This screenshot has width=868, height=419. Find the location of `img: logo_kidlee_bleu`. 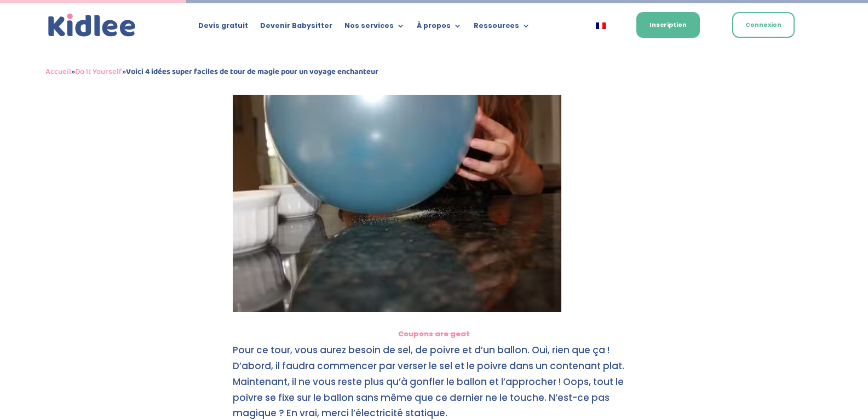

img: logo_kidlee_bleu is located at coordinates (92, 26).